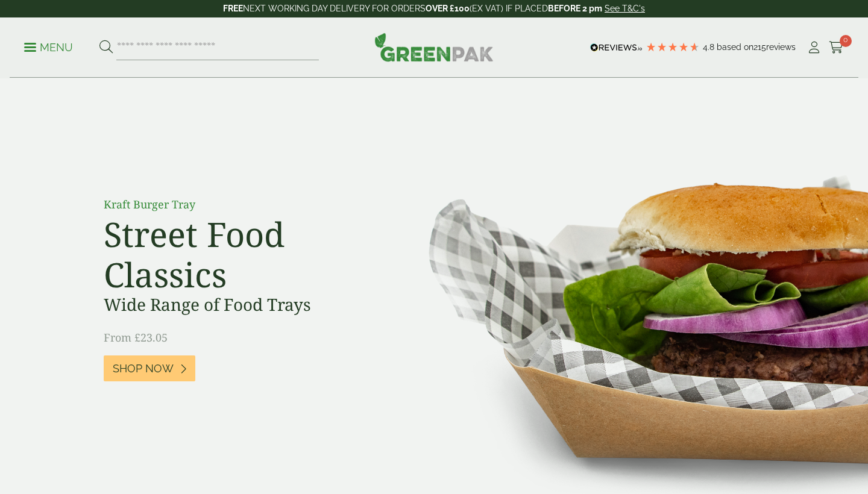 This screenshot has width=868, height=494. What do you see at coordinates (836, 48) in the screenshot?
I see `i: Cart` at bounding box center [836, 48].